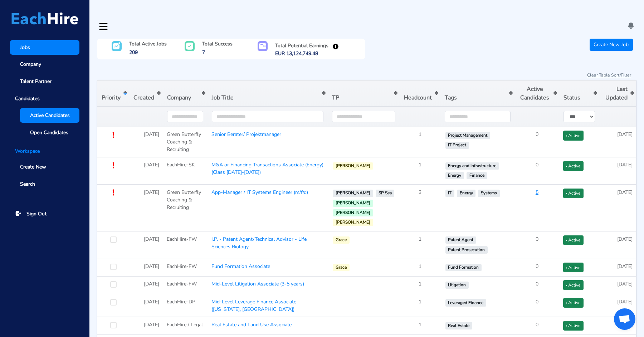 Image resolution: width=644 pixels, height=337 pixels. I want to click on h6: Total Active Jobs, so click(151, 44).